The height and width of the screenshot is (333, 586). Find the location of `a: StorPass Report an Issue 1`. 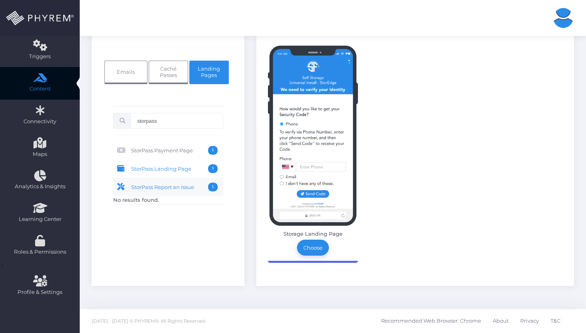

a: StorPass Report an Issue 1 is located at coordinates (168, 187).